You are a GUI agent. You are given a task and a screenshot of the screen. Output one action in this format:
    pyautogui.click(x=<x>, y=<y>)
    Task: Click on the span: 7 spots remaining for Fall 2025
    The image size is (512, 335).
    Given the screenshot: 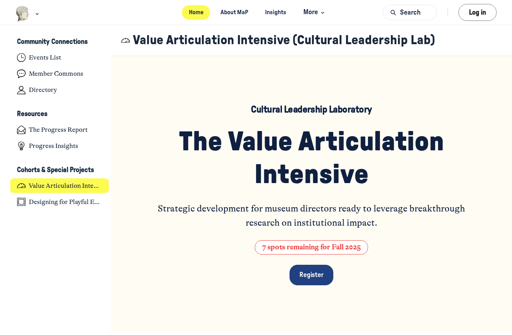 What is the action you would take?
    pyautogui.click(x=312, y=247)
    